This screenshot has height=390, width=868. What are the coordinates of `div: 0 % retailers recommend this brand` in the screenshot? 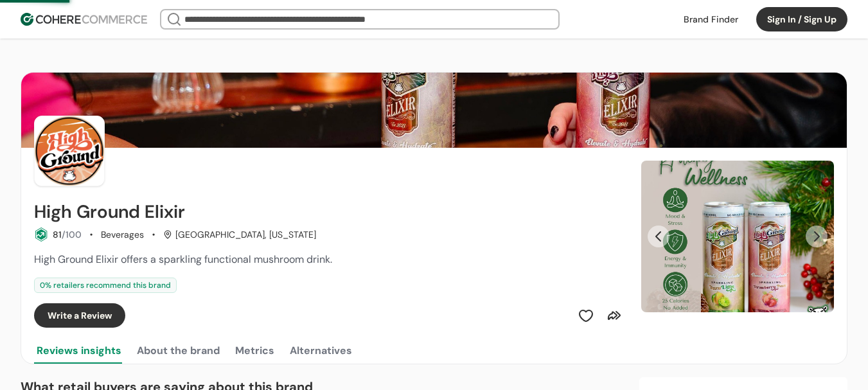 It's located at (105, 285).